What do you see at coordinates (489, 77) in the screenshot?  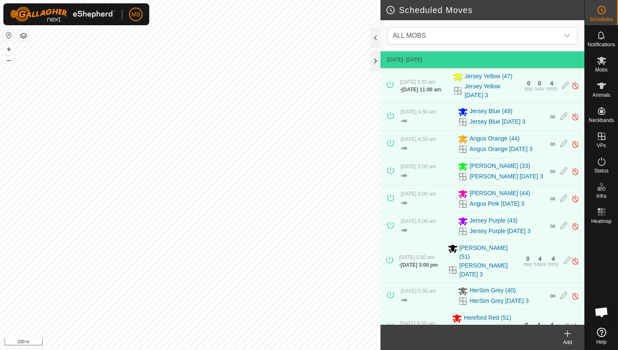 I see `span: Jersey Yellow (47)` at bounding box center [489, 77].